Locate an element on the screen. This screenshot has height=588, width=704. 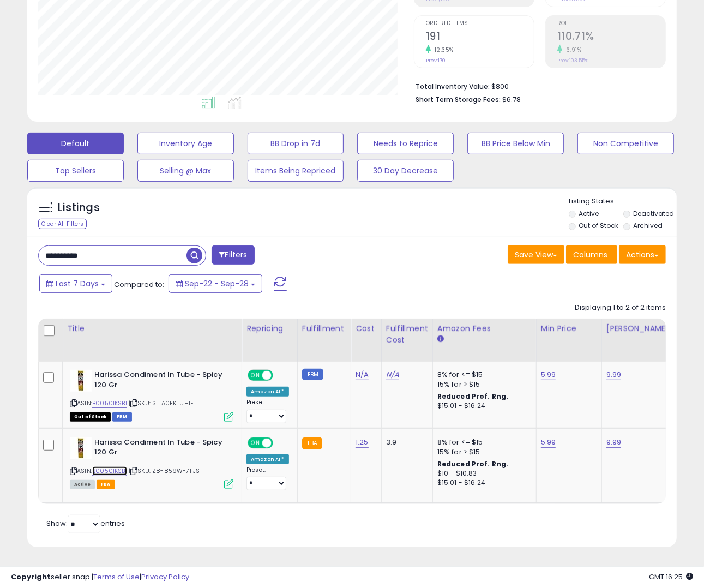
span: Compared to: is located at coordinates (139, 284).